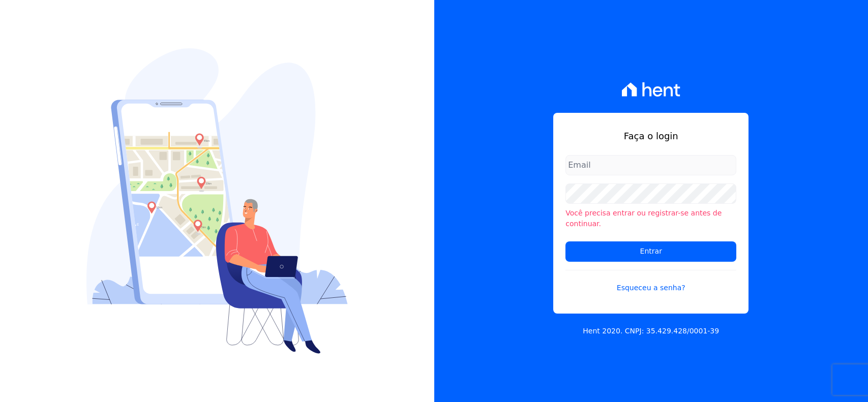  Describe the element at coordinates (651, 331) in the screenshot. I see `p: Hent 2020. CNPJ: 35.429.428/0001-39` at that location.